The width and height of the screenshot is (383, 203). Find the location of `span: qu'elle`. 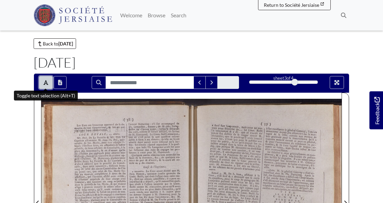

span: qu'elle is located at coordinates (164, 139).